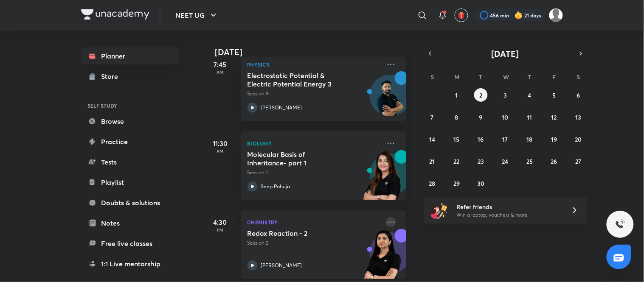  I want to click on p: Win a laptop, vouchers & more, so click(509, 215).